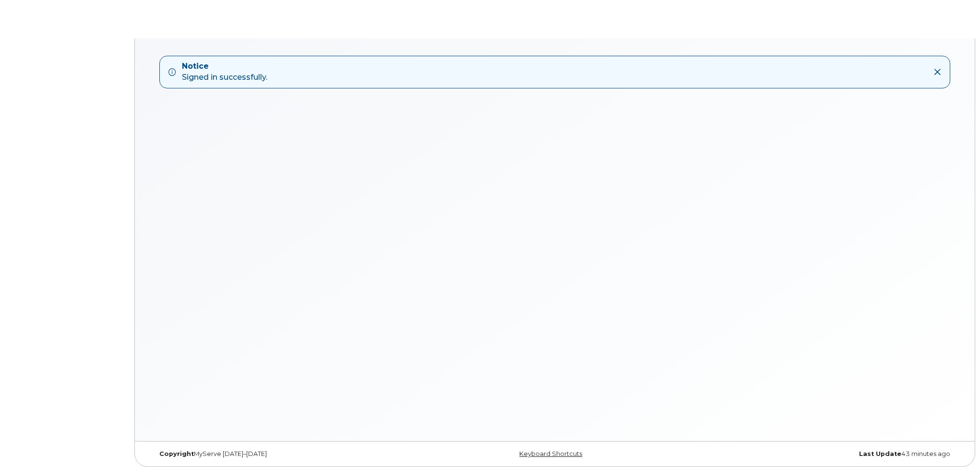  Describe the element at coordinates (225, 72) in the screenshot. I see `div: Signed in successfully.` at that location.